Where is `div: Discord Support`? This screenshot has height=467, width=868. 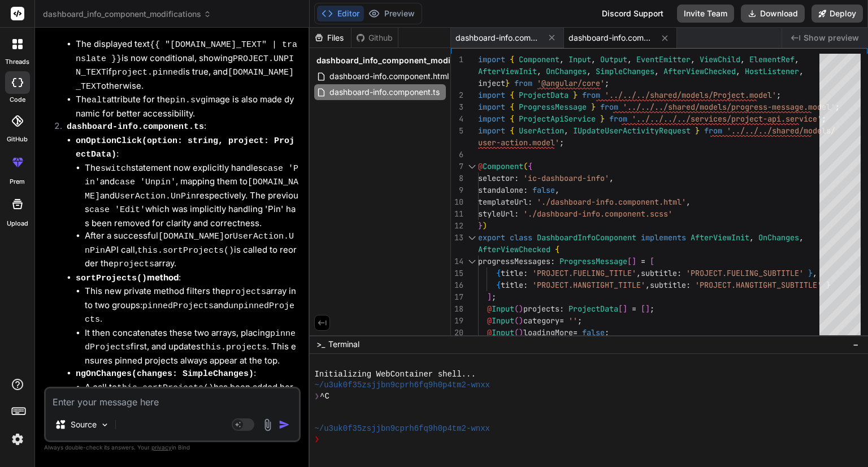 div: Discord Support is located at coordinates (633, 14).